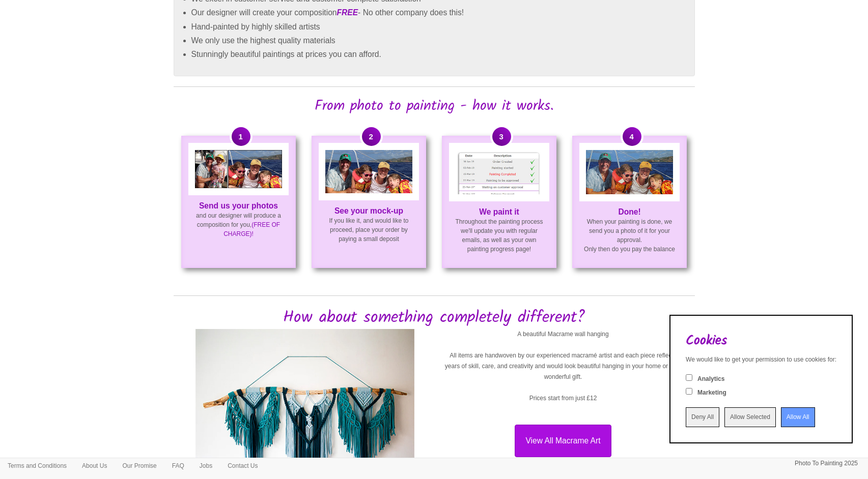 The image size is (868, 479). I want to click on li: Hand-painted by highly skilled artists, so click(438, 27).